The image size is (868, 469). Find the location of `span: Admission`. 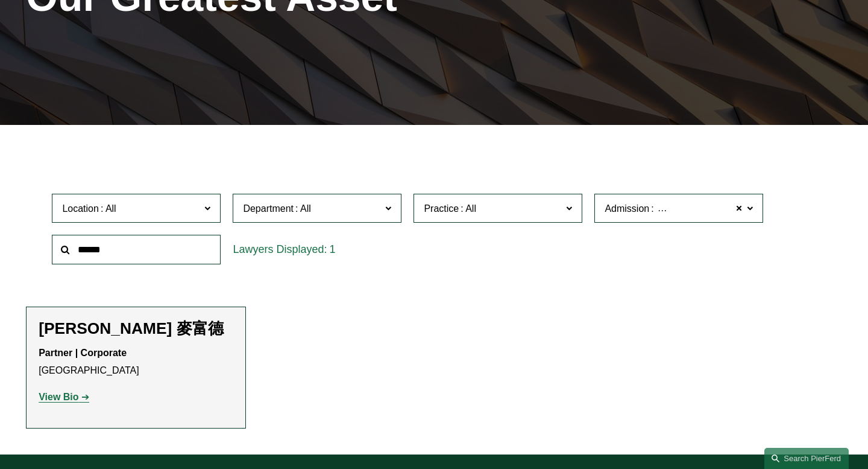

span: Admission is located at coordinates (626, 208).